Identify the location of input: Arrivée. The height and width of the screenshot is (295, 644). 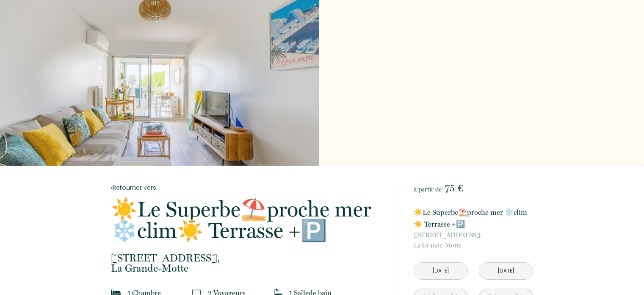
(441, 270).